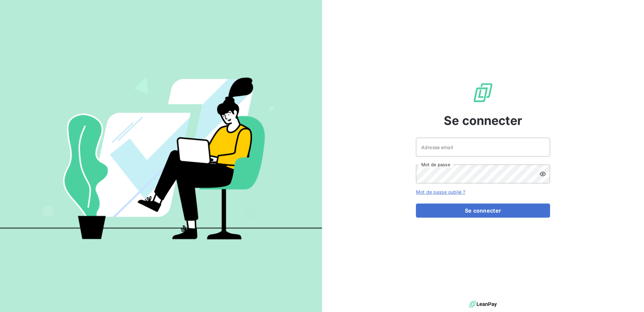 Image resolution: width=644 pixels, height=312 pixels. I want to click on span: Se connecter, so click(483, 121).